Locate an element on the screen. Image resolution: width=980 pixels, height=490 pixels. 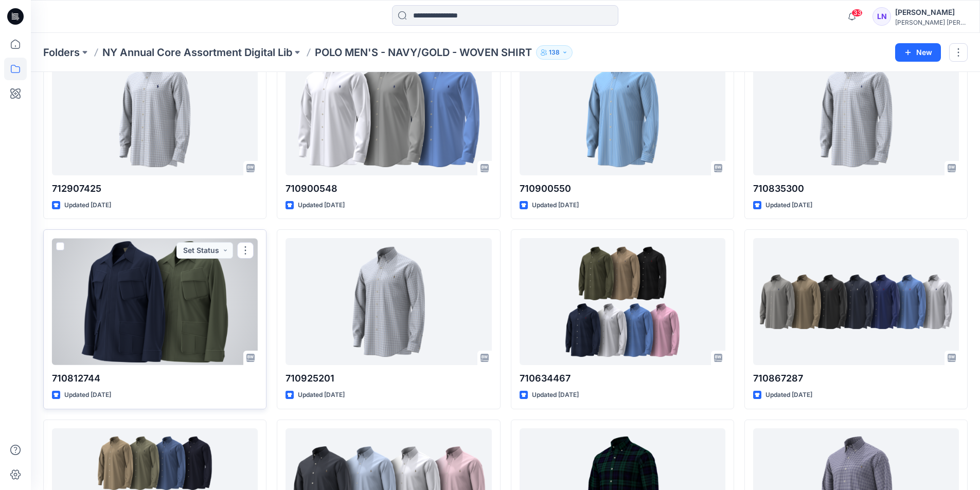
p: 710925201 is located at coordinates (388, 378).